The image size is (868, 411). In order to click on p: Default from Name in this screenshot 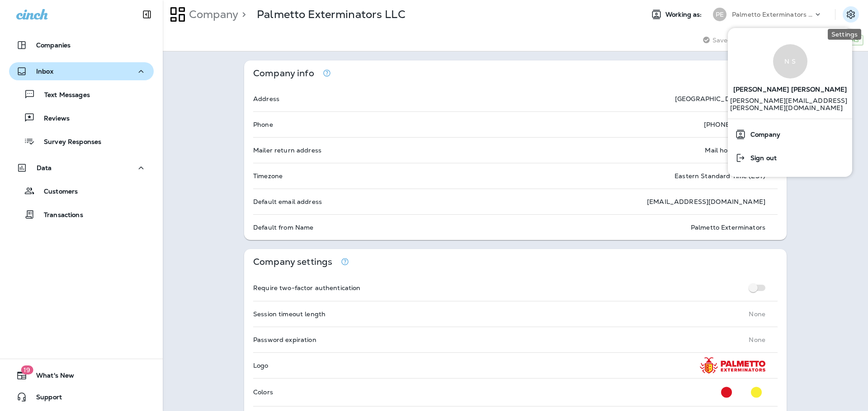, I will do `click(283, 227)`.